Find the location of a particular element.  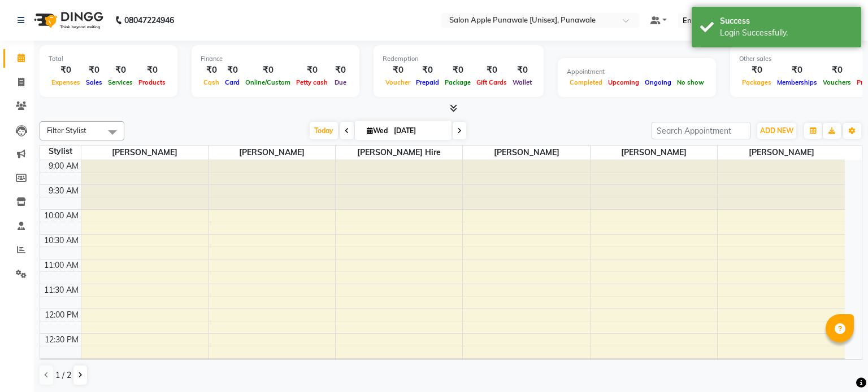

span: Petty cash is located at coordinates (312, 82).